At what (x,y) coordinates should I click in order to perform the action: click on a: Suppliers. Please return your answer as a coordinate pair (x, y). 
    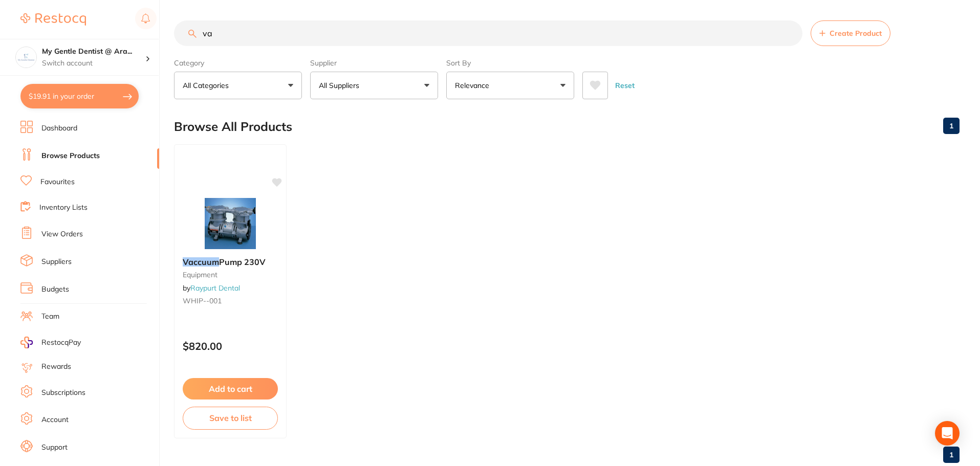
    Looking at the image, I should click on (56, 262).